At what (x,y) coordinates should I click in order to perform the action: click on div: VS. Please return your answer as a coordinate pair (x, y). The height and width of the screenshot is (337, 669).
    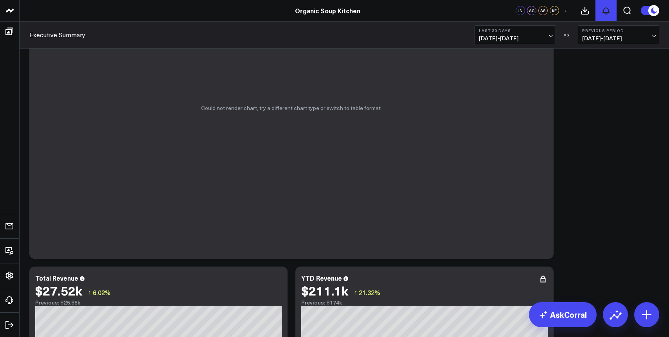
    Looking at the image, I should click on (567, 35).